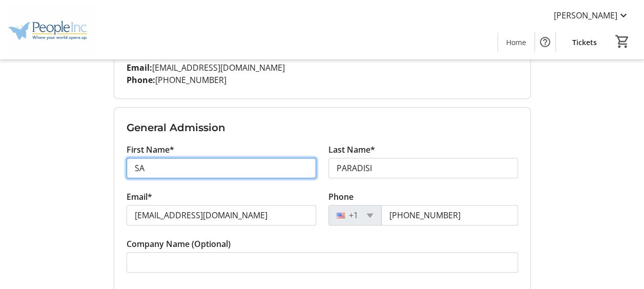 The height and width of the screenshot is (289, 644). What do you see at coordinates (516, 42) in the screenshot?
I see `a: Home` at bounding box center [516, 42].